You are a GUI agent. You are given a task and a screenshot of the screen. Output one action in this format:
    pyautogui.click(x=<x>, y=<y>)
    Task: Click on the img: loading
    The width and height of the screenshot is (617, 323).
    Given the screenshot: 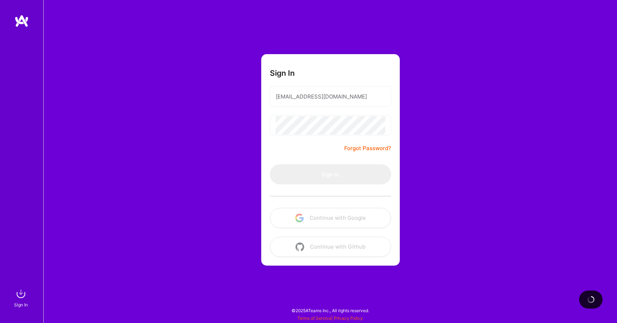 What is the action you would take?
    pyautogui.click(x=591, y=300)
    